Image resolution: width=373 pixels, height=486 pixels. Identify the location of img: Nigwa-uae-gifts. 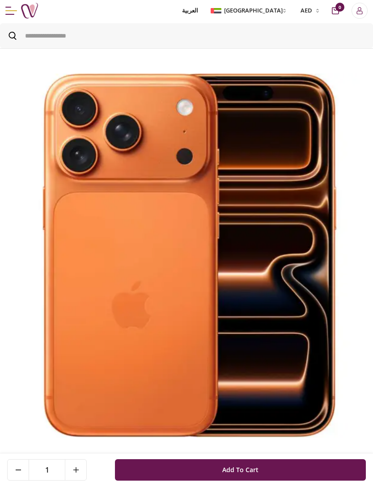
(30, 11).